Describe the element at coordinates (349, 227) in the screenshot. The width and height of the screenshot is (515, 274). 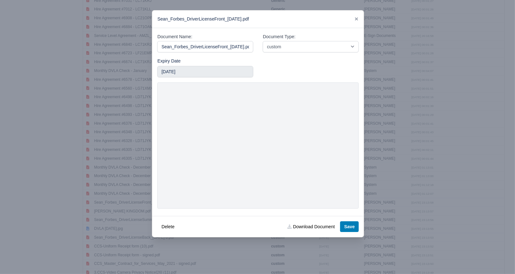
I see `button: Save` at that location.